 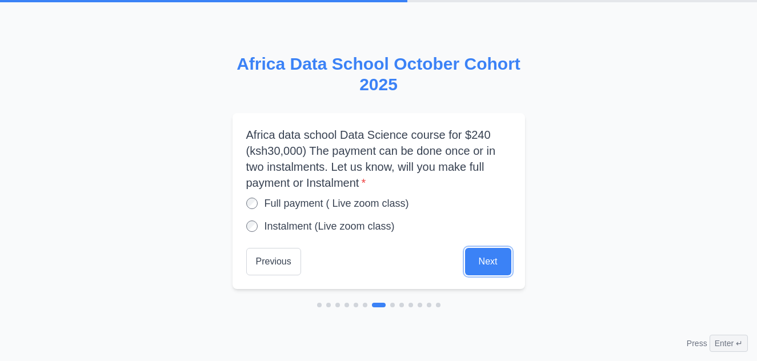 What do you see at coordinates (337, 203) in the screenshot?
I see `label: Full payment ( Live zoom class)` at bounding box center [337, 203].